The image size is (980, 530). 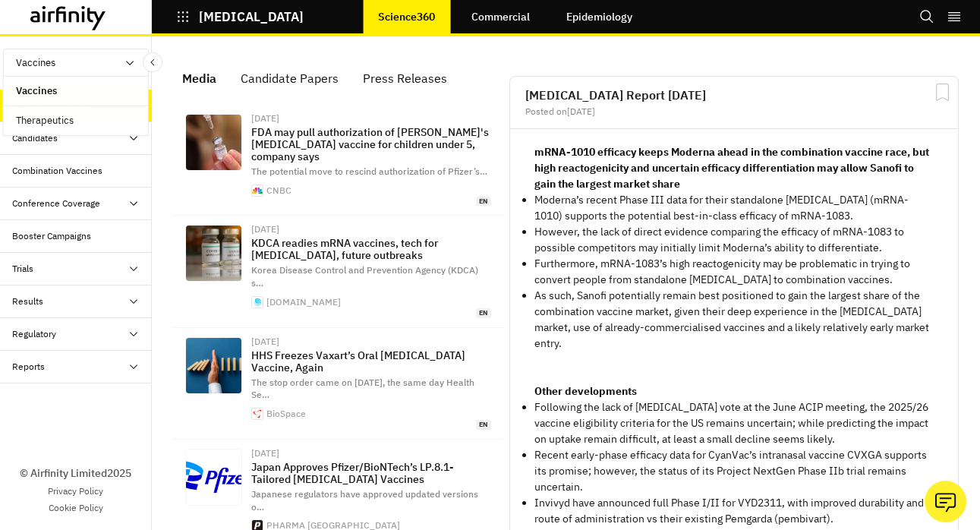 What do you see at coordinates (56, 204) in the screenshot?
I see `div: Conference Coverage` at bounding box center [56, 204].